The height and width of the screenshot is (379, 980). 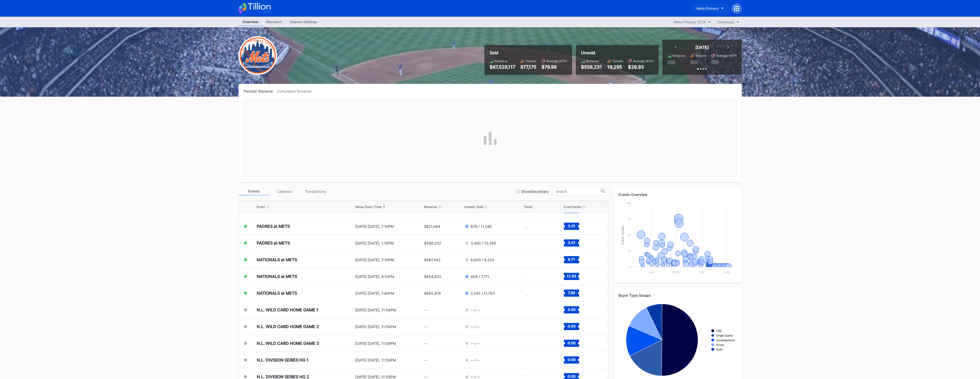 I want to click on div: $654,852, so click(x=433, y=276).